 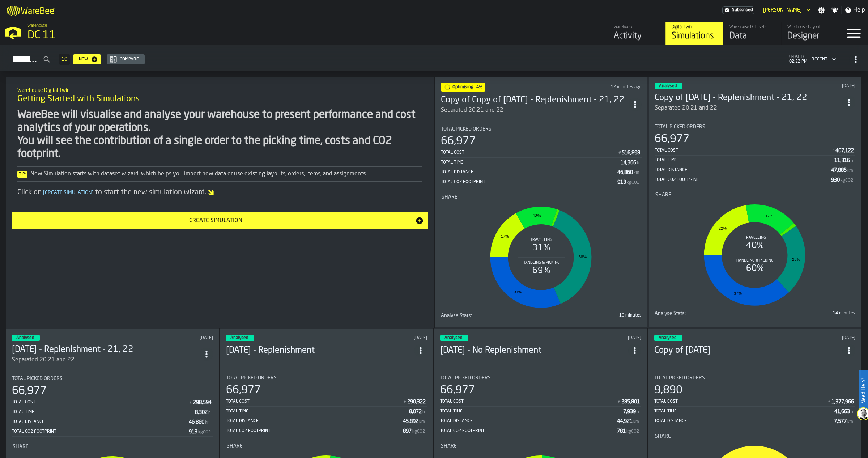 I want to click on div: Menu Subscription, so click(x=738, y=10).